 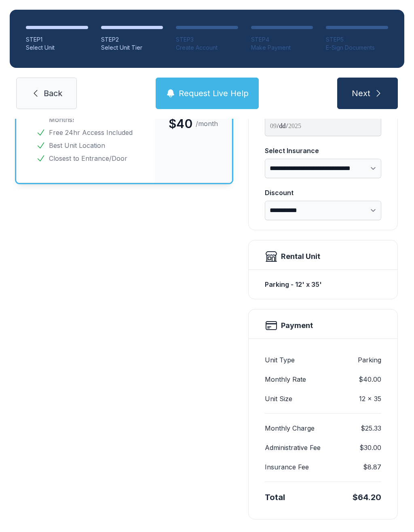 I want to click on dt: Administrative Fee, so click(x=293, y=448).